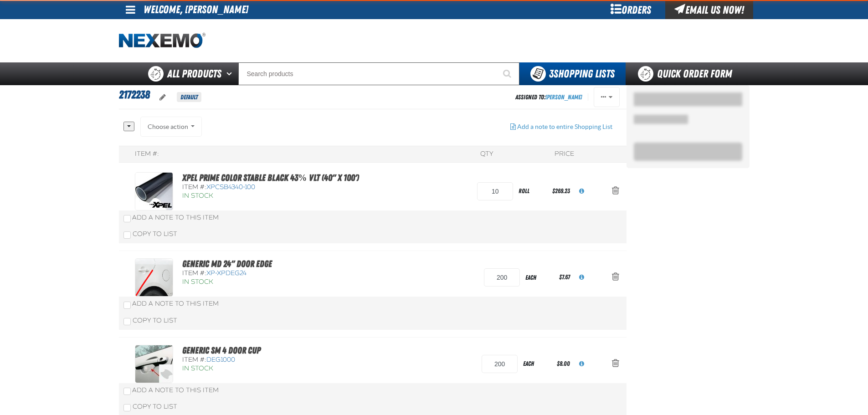 The image size is (868, 415). What do you see at coordinates (162, 41) in the screenshot?
I see `a: Home` at bounding box center [162, 41].